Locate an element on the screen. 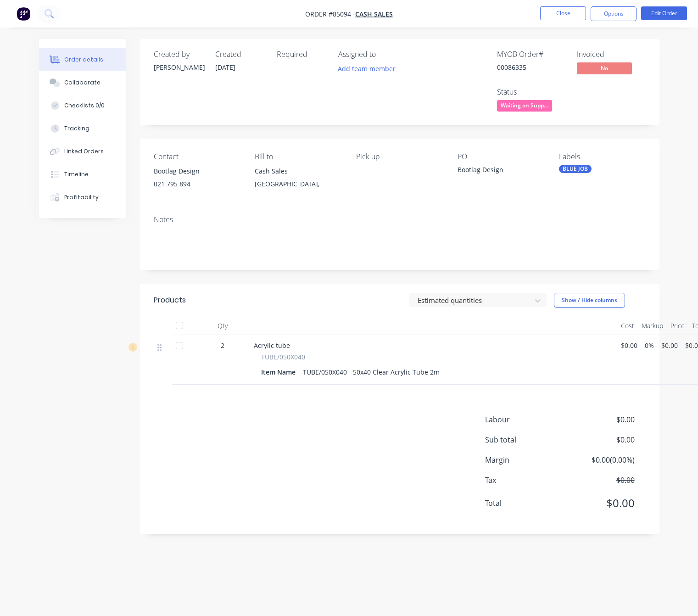  span: Order #85094 - is located at coordinates (330, 14).